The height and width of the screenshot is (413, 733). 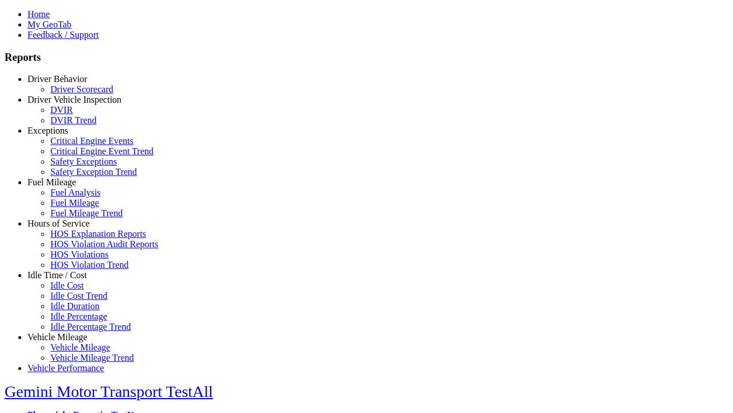 What do you see at coordinates (57, 274) in the screenshot?
I see `a: Idle Time / Cost` at bounding box center [57, 274].